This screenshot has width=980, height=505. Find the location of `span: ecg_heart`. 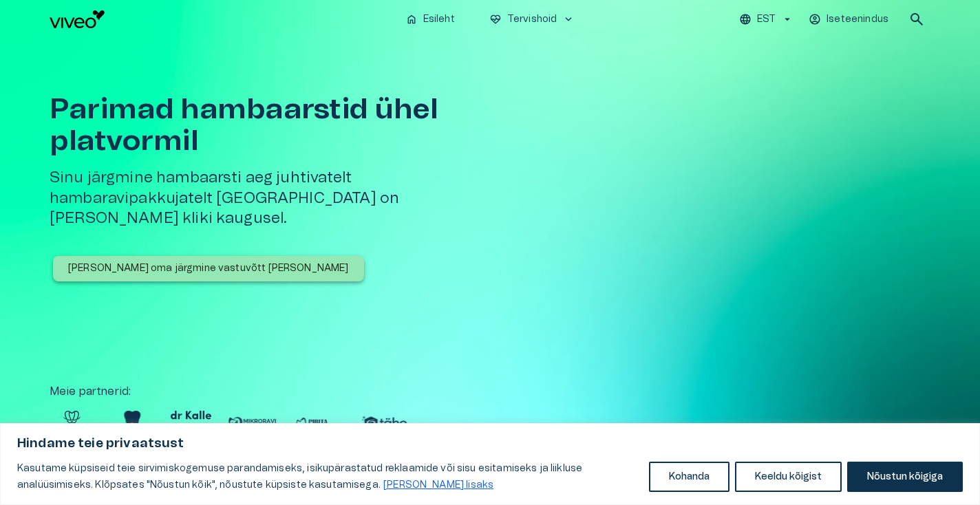

span: ecg_heart is located at coordinates (496, 19).